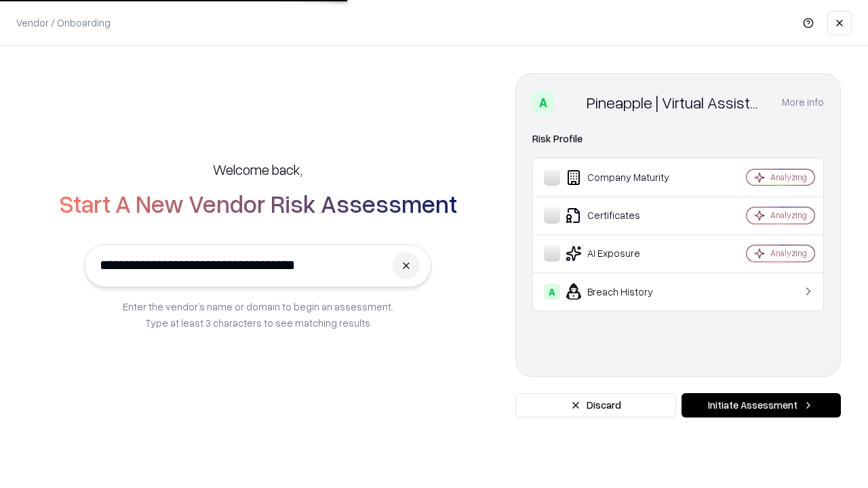 The height and width of the screenshot is (488, 868). What do you see at coordinates (571, 102) in the screenshot?
I see `img: Pineapple | Virtual Assistant Agency` at bounding box center [571, 102].